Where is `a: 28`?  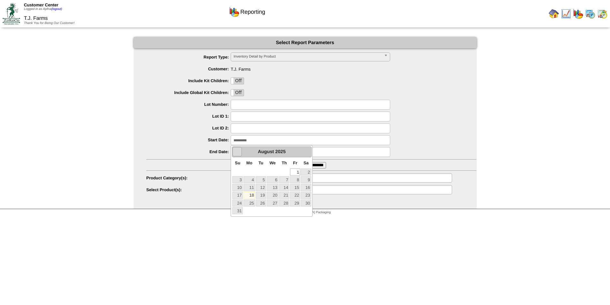 a: 28 is located at coordinates (284, 203).